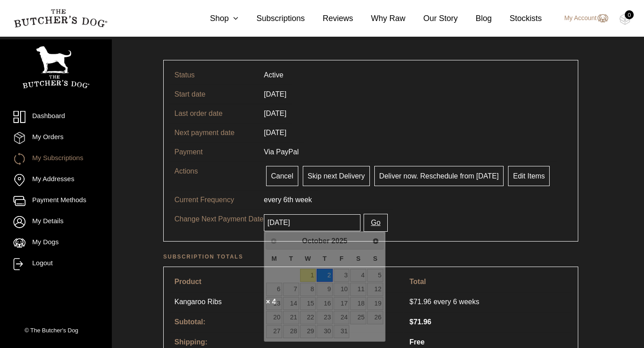 The height and width of the screenshot is (348, 644). What do you see at coordinates (375, 317) in the screenshot?
I see `a: 26` at bounding box center [375, 317].